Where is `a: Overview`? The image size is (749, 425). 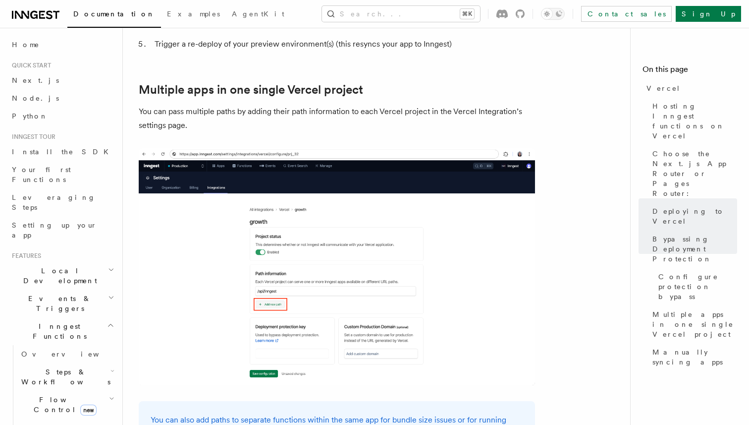 a: Overview is located at coordinates (67, 354).